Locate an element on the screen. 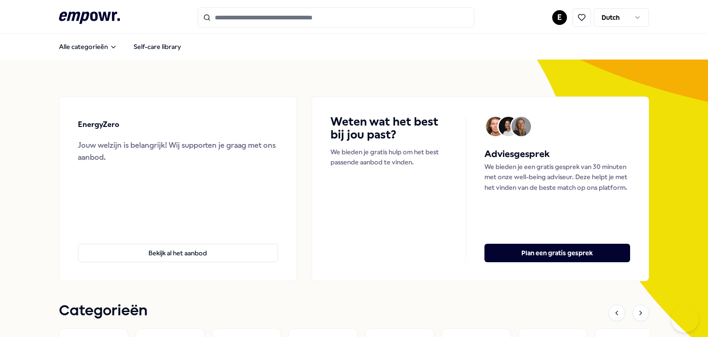 The width and height of the screenshot is (708, 337). nav: Main is located at coordinates (120, 47).